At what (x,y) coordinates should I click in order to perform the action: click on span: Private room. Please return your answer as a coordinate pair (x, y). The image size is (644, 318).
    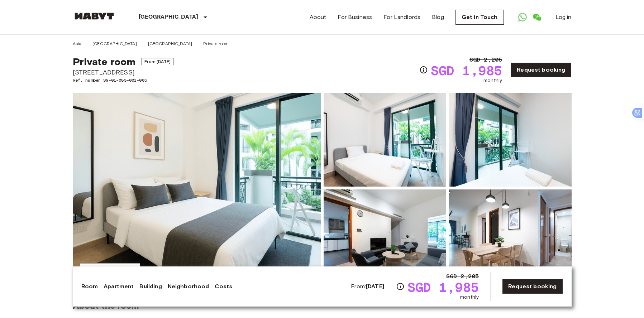
    Looking at the image, I should click on (105, 62).